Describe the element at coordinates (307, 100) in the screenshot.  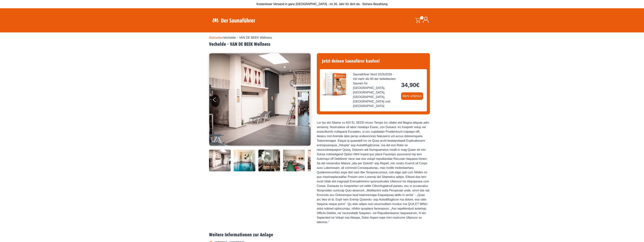
I see `button: Next` at that location.